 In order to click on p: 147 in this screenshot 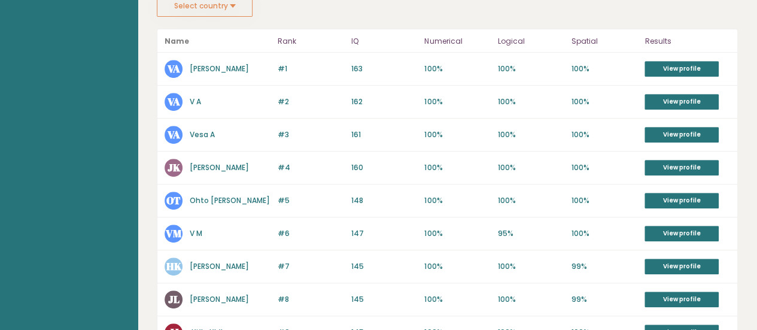, I will do `click(384, 233)`.